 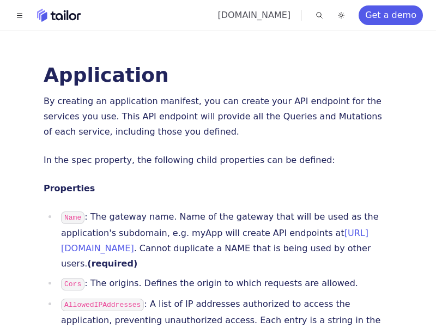 What do you see at coordinates (218, 75) in the screenshot?
I see `h1: Application` at bounding box center [218, 75].